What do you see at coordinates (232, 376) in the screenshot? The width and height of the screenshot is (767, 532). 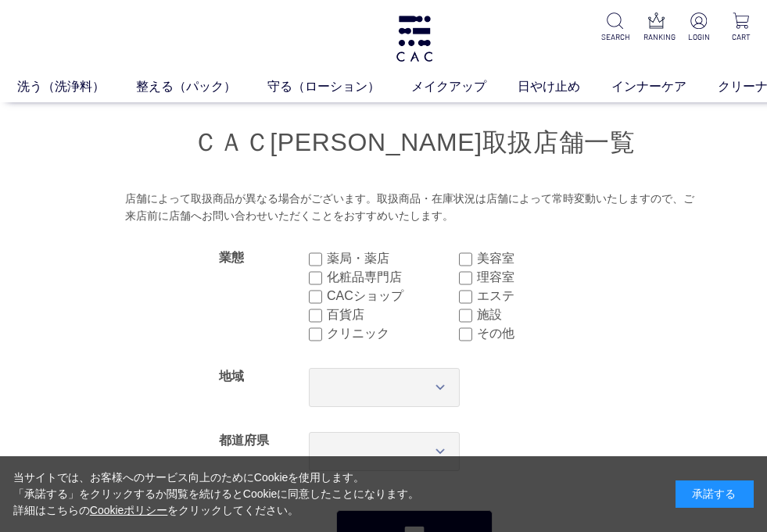 I see `label: 地域` at bounding box center [232, 376].